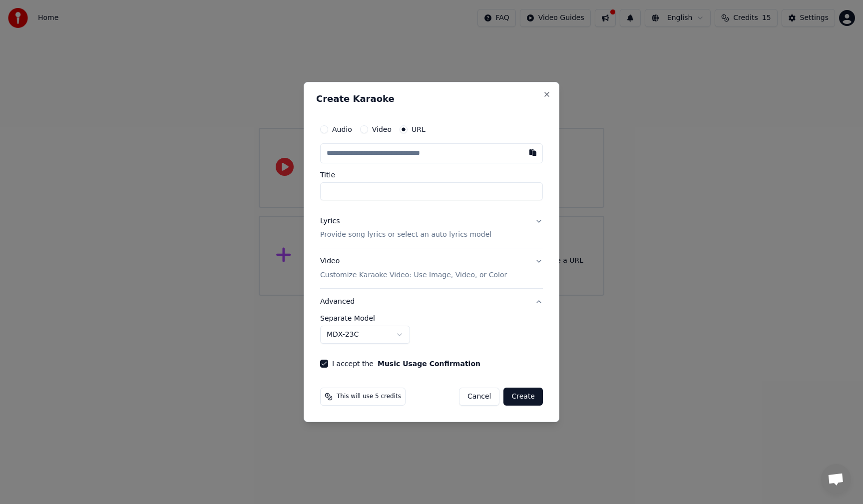 The image size is (863, 504). Describe the element at coordinates (330, 221) in the screenshot. I see `div: Lyrics` at that location.